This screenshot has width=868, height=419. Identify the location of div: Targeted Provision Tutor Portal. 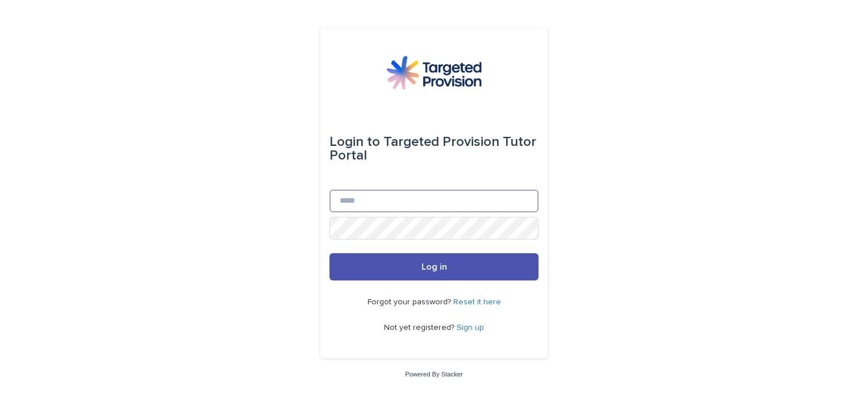
(434, 149).